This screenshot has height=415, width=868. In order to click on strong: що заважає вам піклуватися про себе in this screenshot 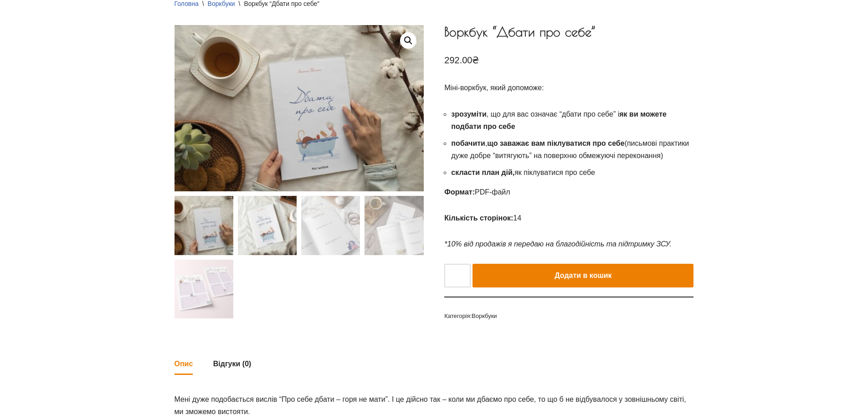, I will do `click(555, 143)`.